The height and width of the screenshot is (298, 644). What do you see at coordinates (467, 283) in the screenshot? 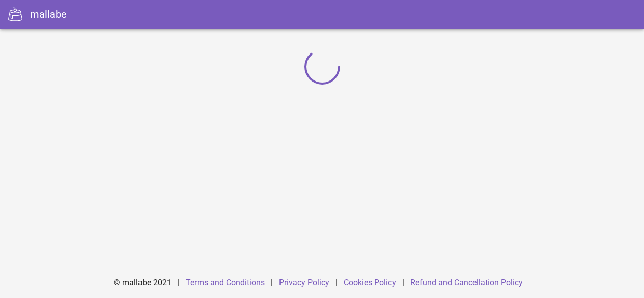
I see `a: Refund and Cancellation Policy` at bounding box center [467, 283].